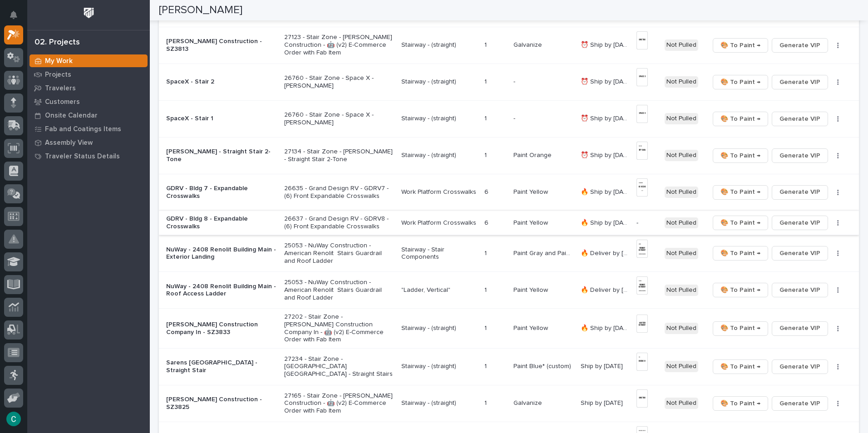 The height and width of the screenshot is (433, 868). Describe the element at coordinates (221, 118) in the screenshot. I see `p: SpaceX - Stair 1` at that location.